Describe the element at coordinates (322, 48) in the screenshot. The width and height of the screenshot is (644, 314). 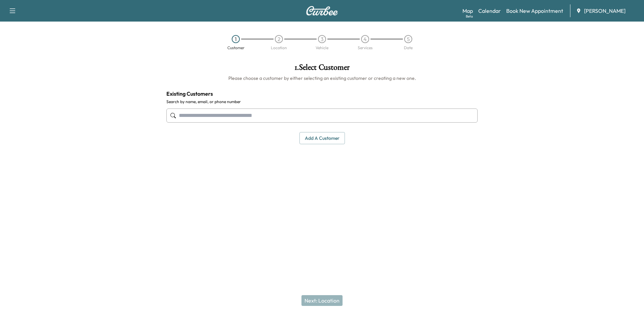
I see `div: Vehicle` at that location.